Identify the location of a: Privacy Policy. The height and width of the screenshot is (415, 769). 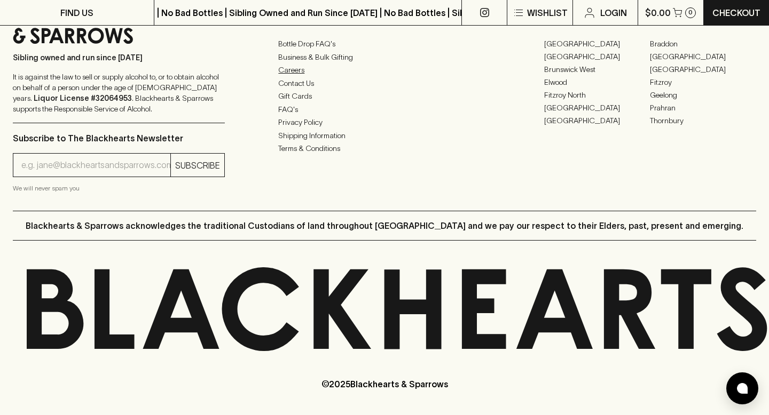
(384, 123).